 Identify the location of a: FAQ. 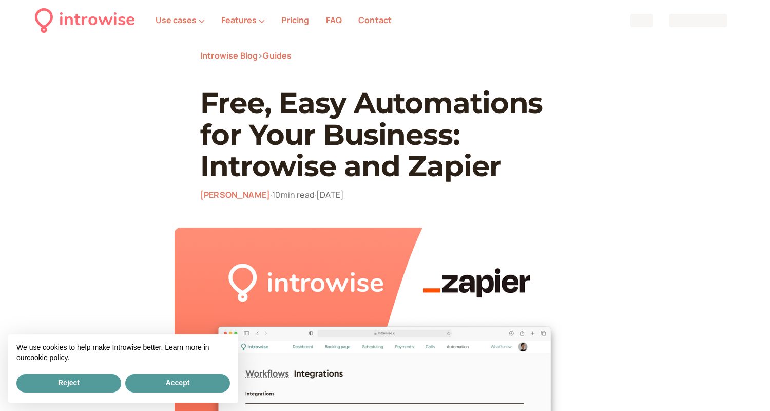
(334, 20).